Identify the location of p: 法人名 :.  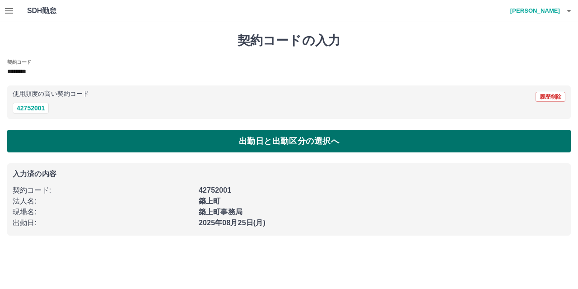
(103, 201).